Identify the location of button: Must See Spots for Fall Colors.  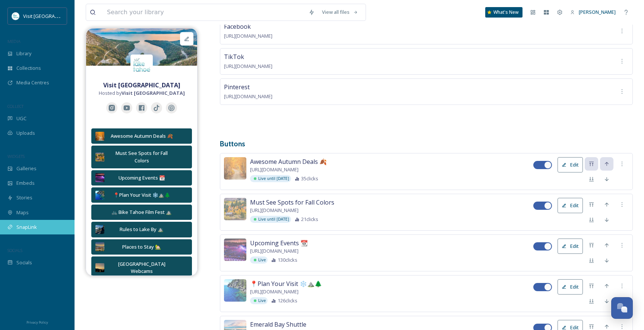
(141, 156).